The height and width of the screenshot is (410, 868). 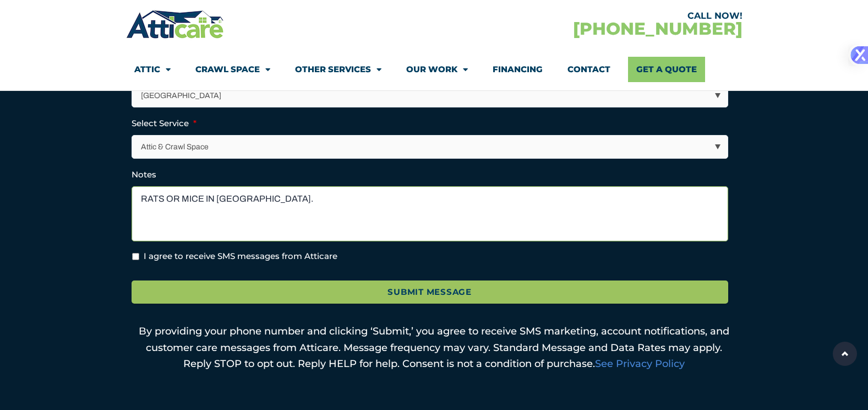 What do you see at coordinates (589, 69) in the screenshot?
I see `a: Contact` at bounding box center [589, 69].